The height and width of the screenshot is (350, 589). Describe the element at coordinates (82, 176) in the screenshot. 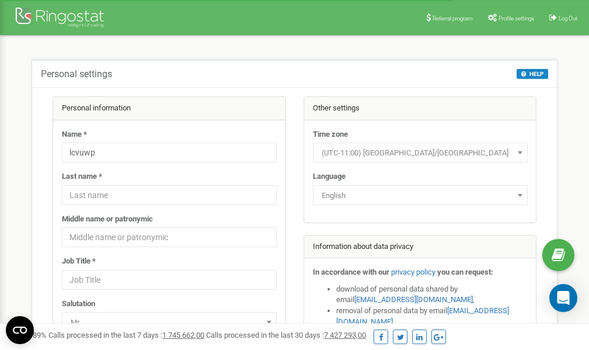

I see `label: Last name *` at that location.